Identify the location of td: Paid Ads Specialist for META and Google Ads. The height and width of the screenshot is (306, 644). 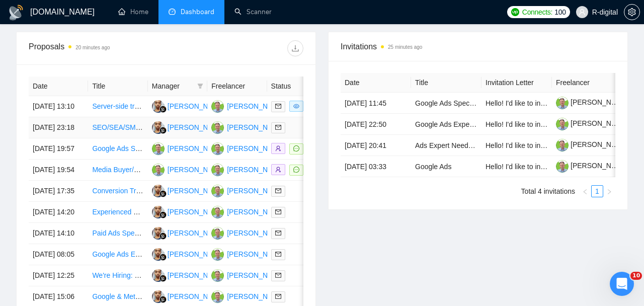
(118, 233).